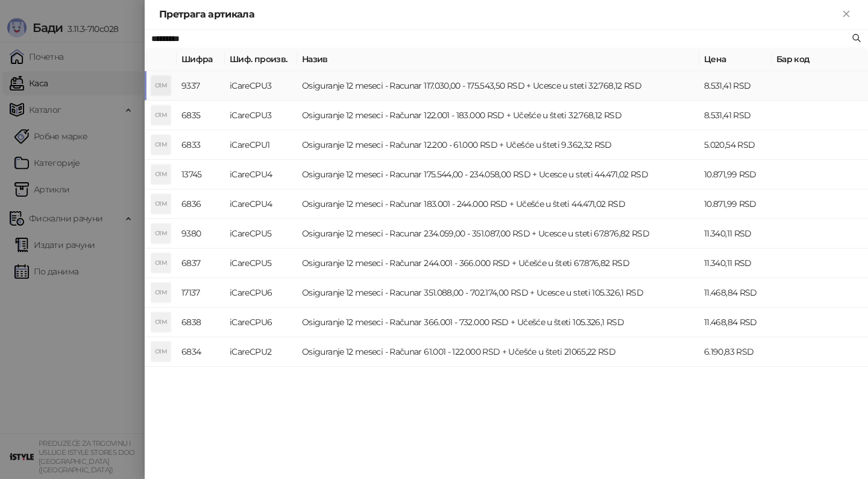 This screenshot has height=479, width=868. I want to click on th: Назив, so click(498, 59).